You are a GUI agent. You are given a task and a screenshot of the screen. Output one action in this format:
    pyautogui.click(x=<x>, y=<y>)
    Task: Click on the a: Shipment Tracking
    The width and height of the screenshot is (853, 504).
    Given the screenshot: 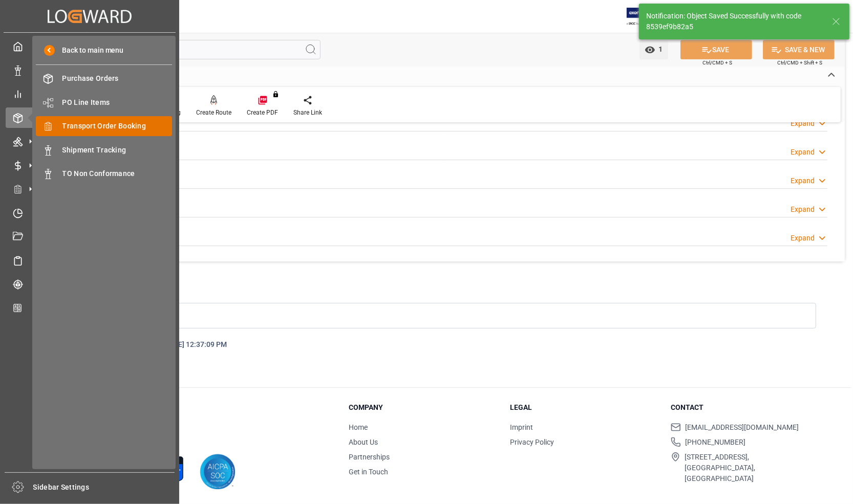 What is the action you would take?
    pyautogui.click(x=104, y=150)
    